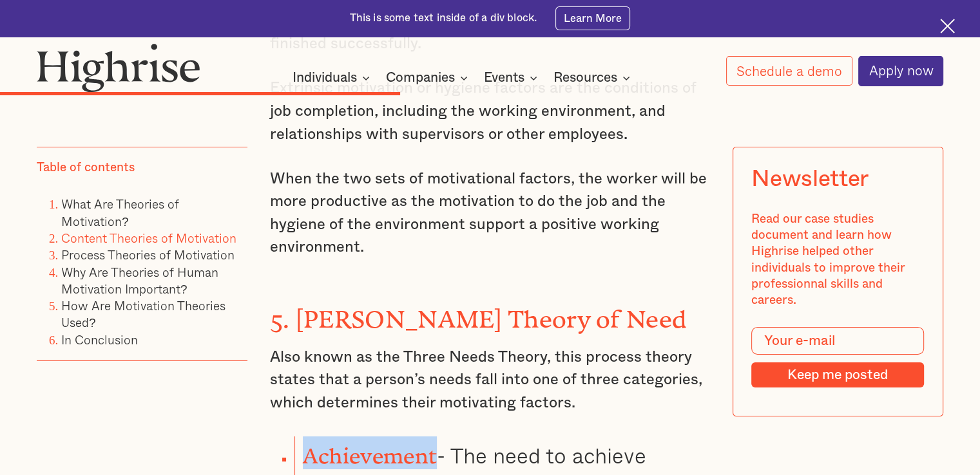 The height and width of the screenshot is (475, 980). What do you see at coordinates (593, 18) in the screenshot?
I see `a: Learn More` at bounding box center [593, 18].